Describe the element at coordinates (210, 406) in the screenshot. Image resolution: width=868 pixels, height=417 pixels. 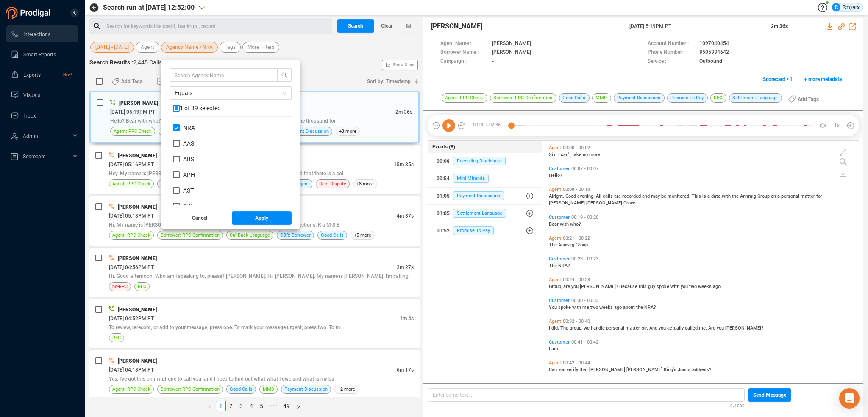
I see `li: Previous Page` at that location.